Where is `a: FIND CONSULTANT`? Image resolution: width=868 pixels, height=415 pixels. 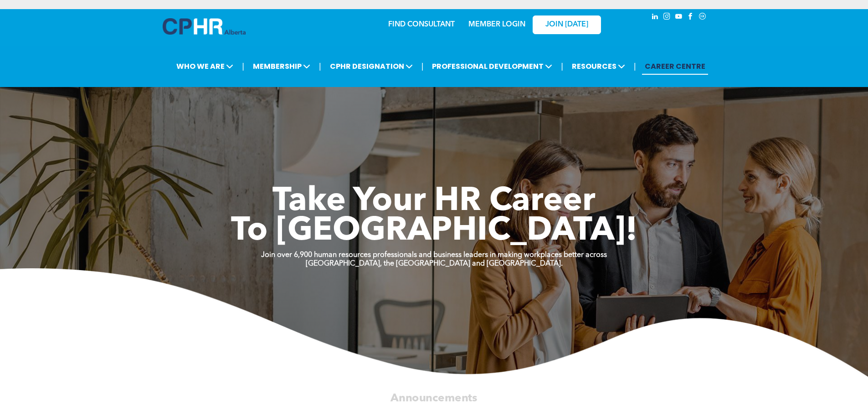
a: FIND CONSULTANT is located at coordinates (421, 25).